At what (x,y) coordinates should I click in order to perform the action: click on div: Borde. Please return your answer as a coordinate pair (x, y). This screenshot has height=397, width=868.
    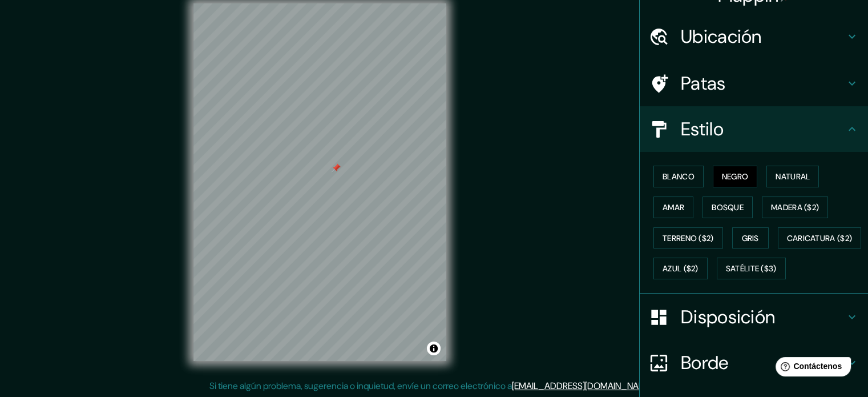
    Looking at the image, I should click on (754, 363).